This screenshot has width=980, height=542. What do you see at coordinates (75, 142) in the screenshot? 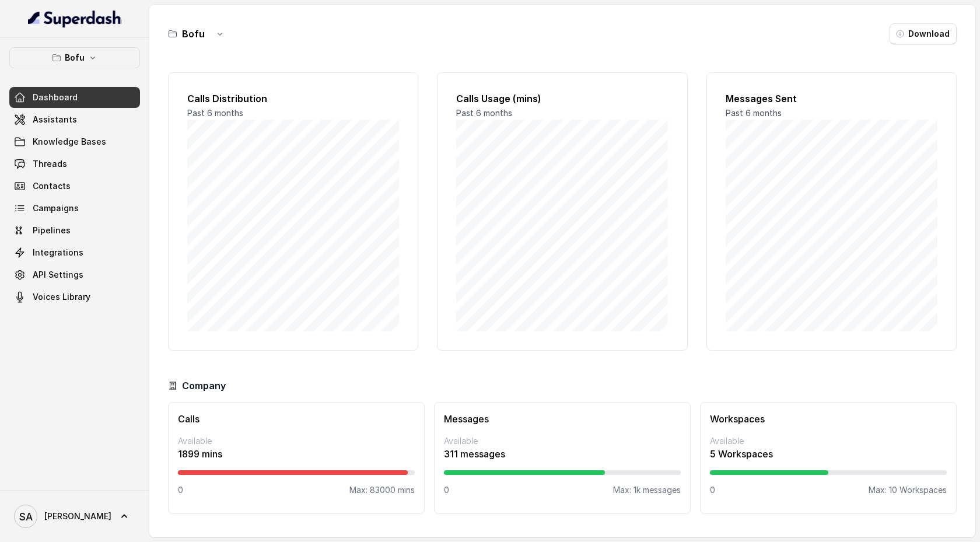
I see `a: Knowledge Bases` at bounding box center [75, 142].